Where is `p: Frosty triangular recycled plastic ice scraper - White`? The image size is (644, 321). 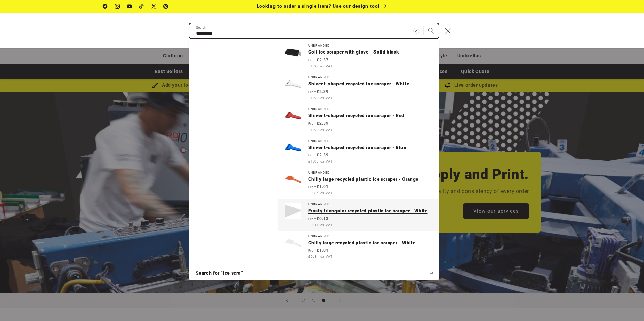
p: Frosty triangular recycled plastic ice scraper - White is located at coordinates (370, 211).